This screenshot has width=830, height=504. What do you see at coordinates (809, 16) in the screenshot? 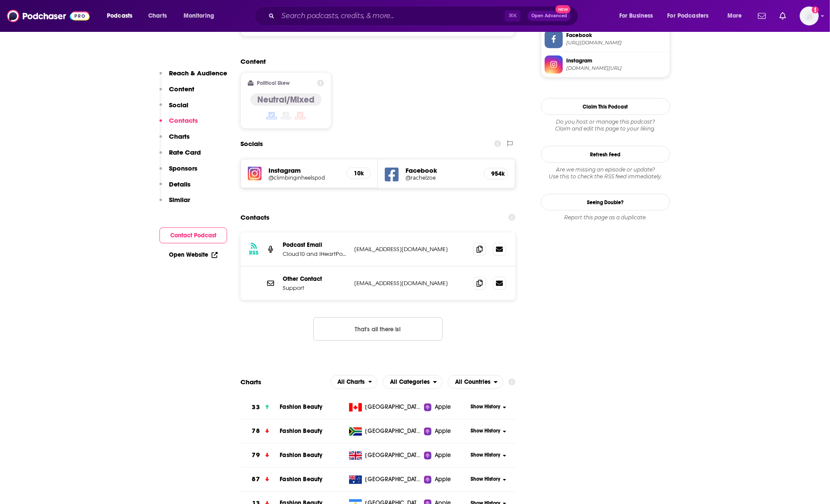
I see `button: Show profile menu` at bounding box center [809, 16].